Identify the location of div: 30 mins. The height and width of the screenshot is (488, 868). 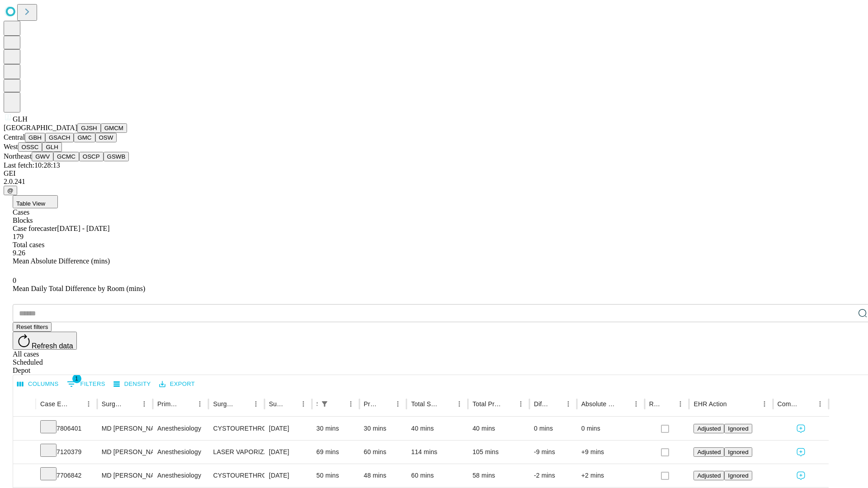
(382, 428).